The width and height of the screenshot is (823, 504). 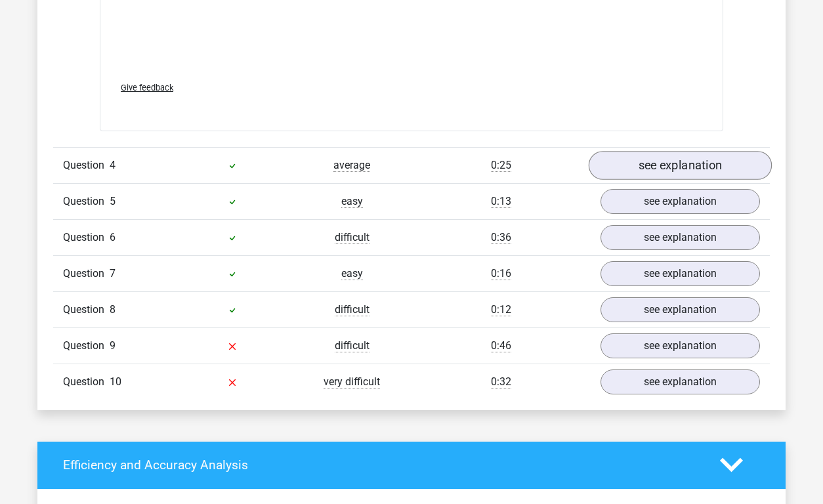 I want to click on span: average, so click(x=352, y=166).